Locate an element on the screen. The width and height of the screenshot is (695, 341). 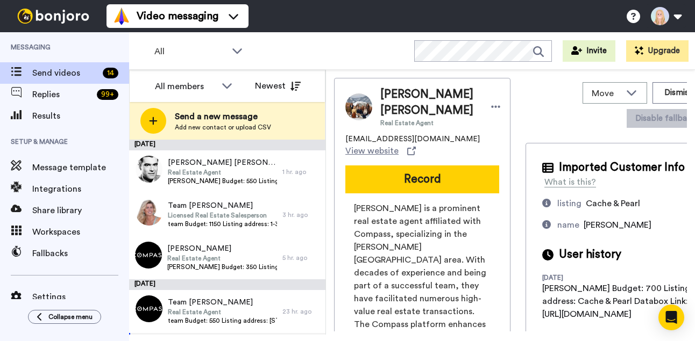
span: Settings is located at coordinates (81, 297).